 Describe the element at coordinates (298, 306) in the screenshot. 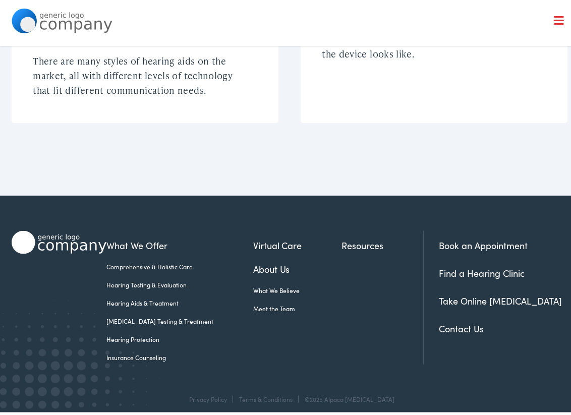

I see `a: Meet the Team` at that location.